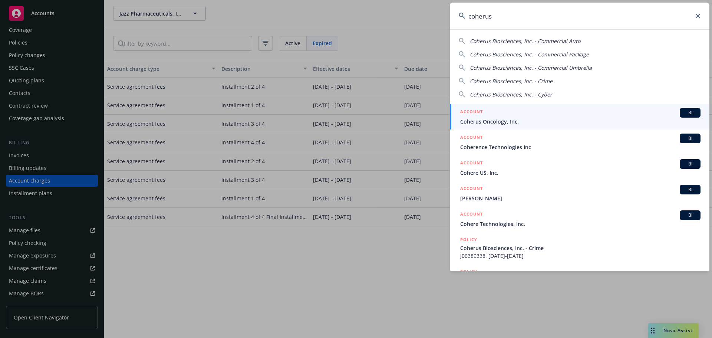 This screenshot has width=712, height=338. I want to click on a: ACCOUNTBICohere US, Inc., so click(579, 168).